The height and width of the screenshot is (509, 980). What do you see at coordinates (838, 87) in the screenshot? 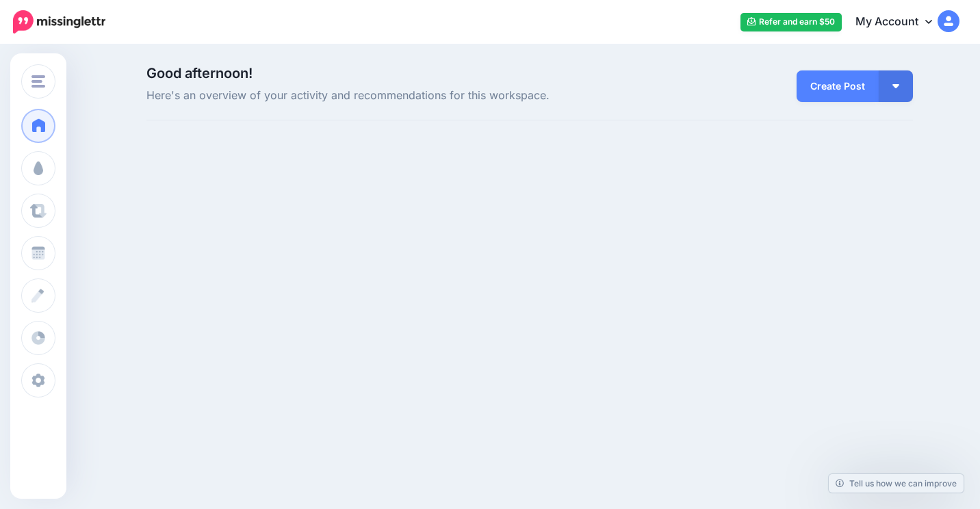
I see `a: Create Post` at bounding box center [838, 87].